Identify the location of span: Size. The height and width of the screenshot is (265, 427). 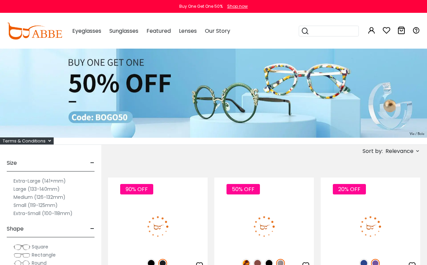
(12, 163).